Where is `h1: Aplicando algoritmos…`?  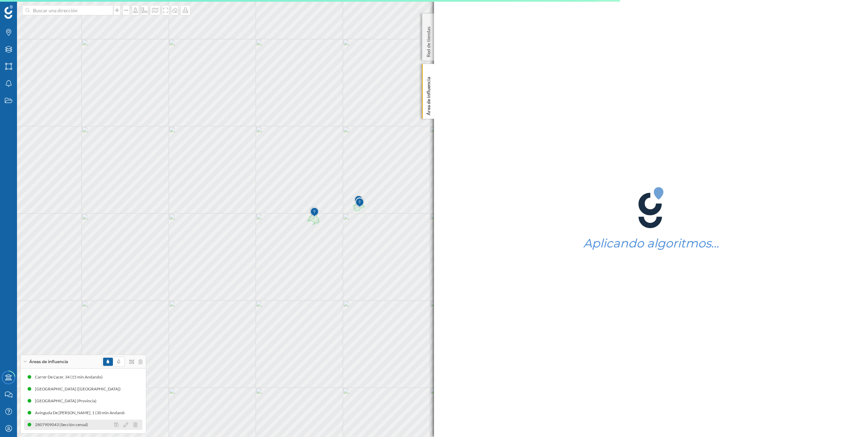
h1: Aplicando algoritmos… is located at coordinates (651, 243).